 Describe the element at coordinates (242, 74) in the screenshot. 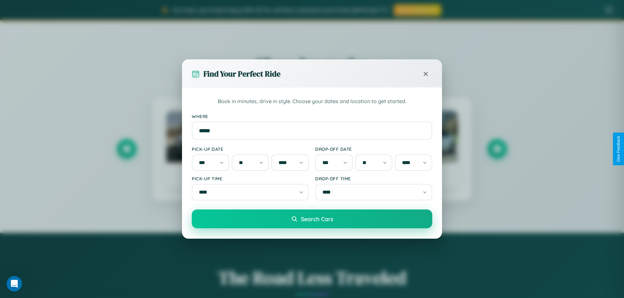

I see `h3: Find Your Perfect Ride` at that location.